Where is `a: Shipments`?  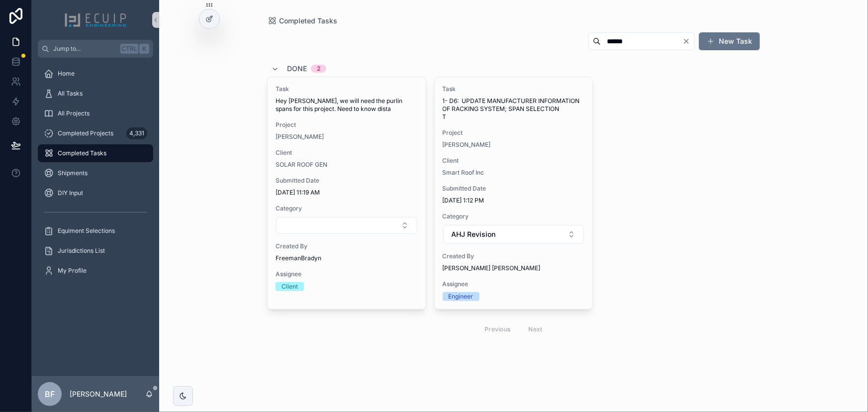
a: Shipments is located at coordinates (96, 173).